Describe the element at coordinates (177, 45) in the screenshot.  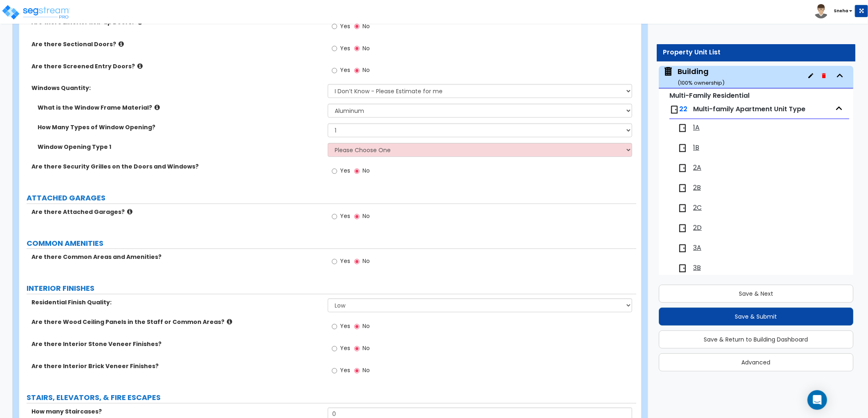
I see `label: Are there Sectional Doors?` at that location.